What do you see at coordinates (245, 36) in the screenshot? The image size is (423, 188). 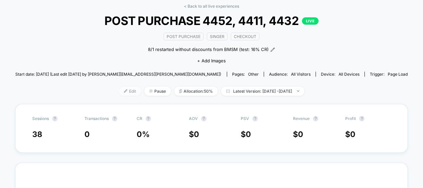 I see `span: checkout` at bounding box center [245, 36].